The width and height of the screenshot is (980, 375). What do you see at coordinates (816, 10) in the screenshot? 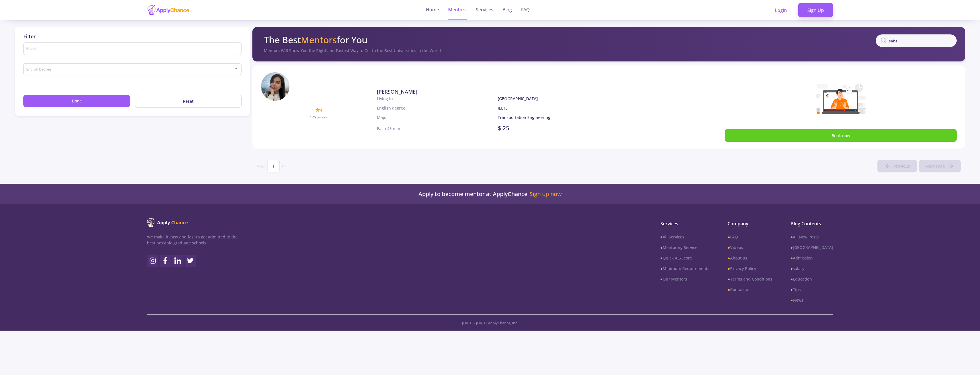
I see `a: Sign Up` at bounding box center [816, 10].